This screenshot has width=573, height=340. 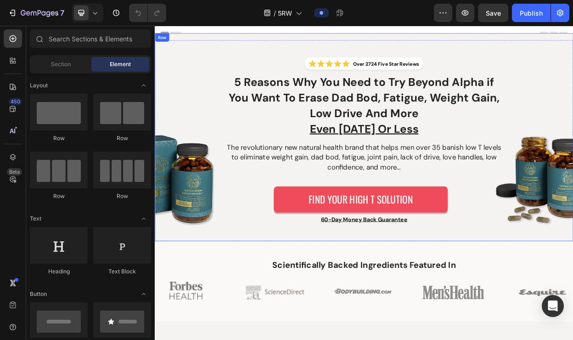 I want to click on u: 60-Day Money Back Guarantee, so click(x=276, y=255).